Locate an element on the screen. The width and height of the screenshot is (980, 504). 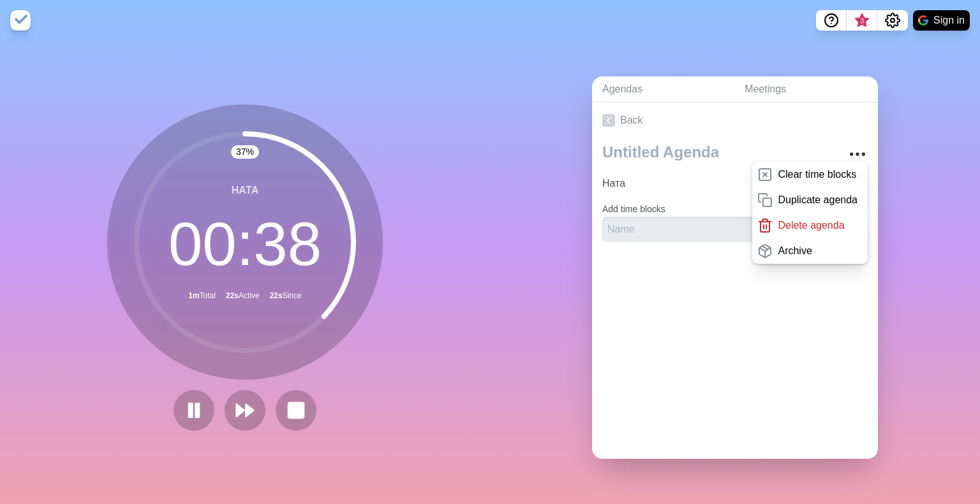
button: Sign in is located at coordinates (941, 20).